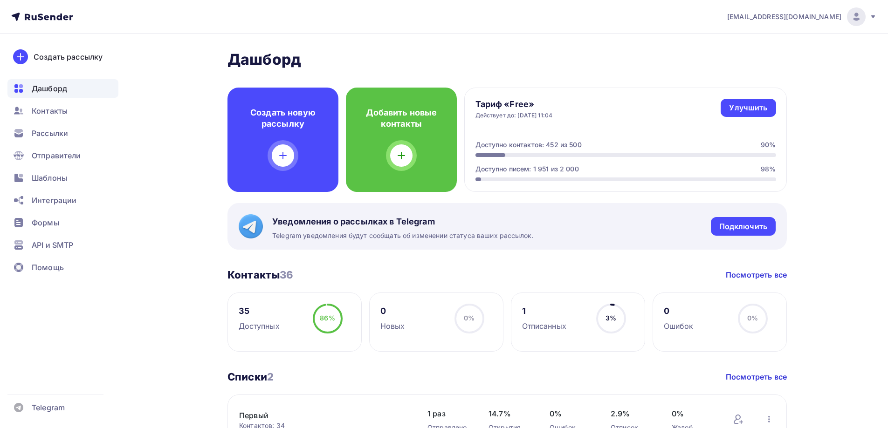 Image resolution: width=888 pixels, height=428 pixels. Describe the element at coordinates (63, 156) in the screenshot. I see `a: Отправители` at that location.